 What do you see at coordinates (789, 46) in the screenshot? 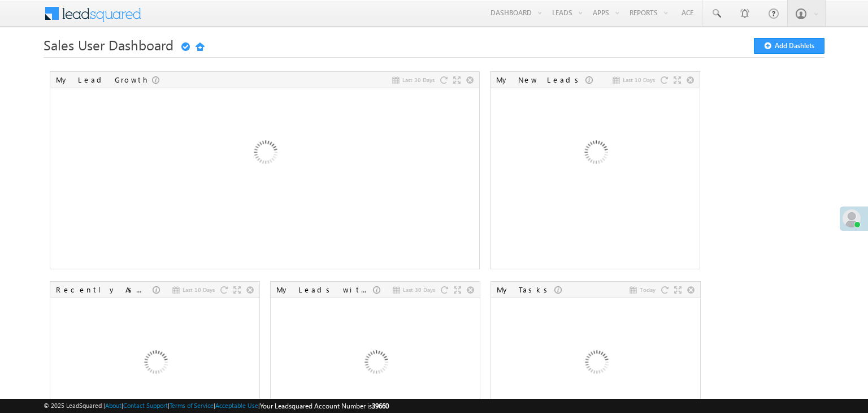
I see `button: Add Dashlets` at bounding box center [789, 46].